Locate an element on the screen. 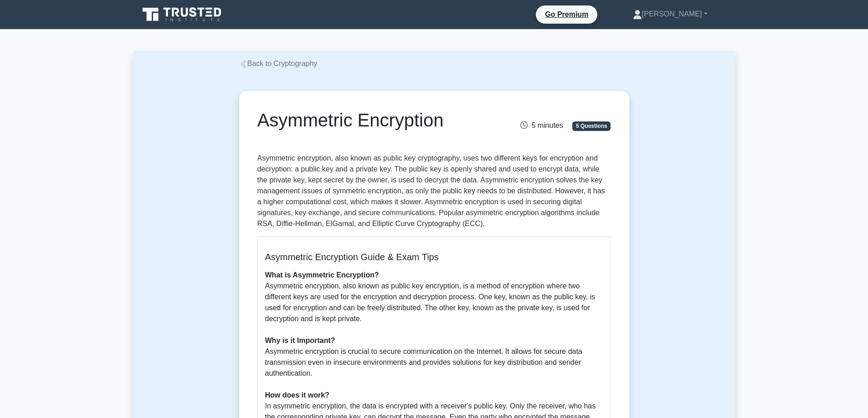 The height and width of the screenshot is (418, 868). a: Back to Cryptography is located at coordinates (278, 63).